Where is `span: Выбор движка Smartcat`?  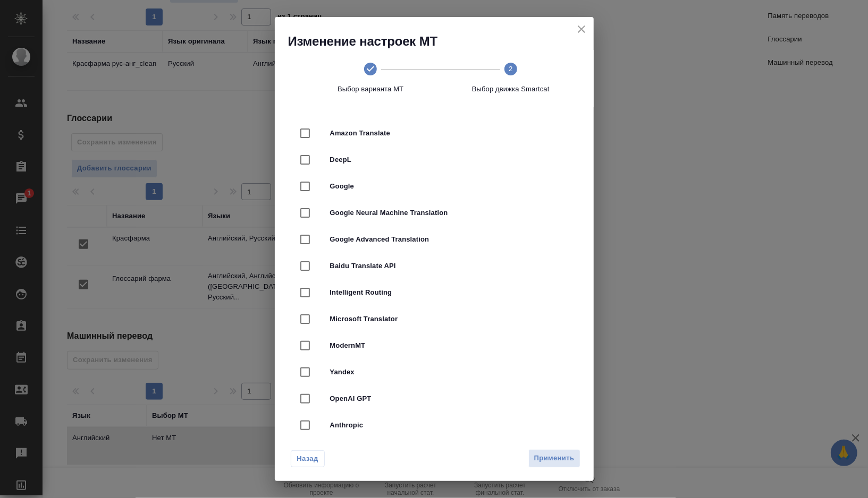
span: Выбор движка Smartcat is located at coordinates (511, 89).